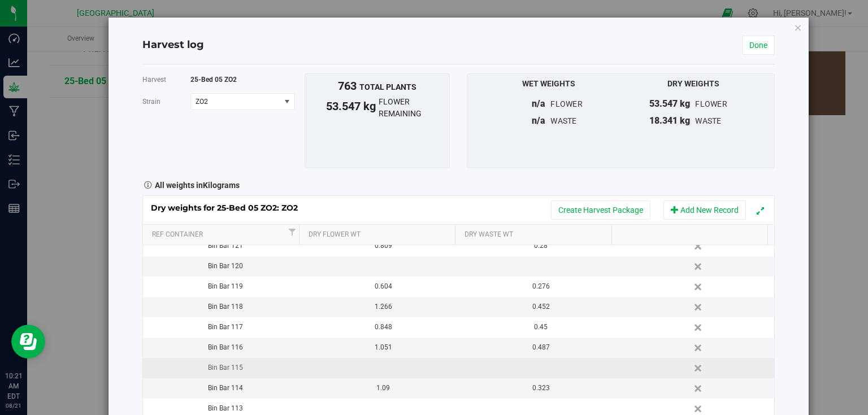 This screenshot has width=868, height=415. Describe the element at coordinates (383, 388) in the screenshot. I see `div: 1.09` at that location.